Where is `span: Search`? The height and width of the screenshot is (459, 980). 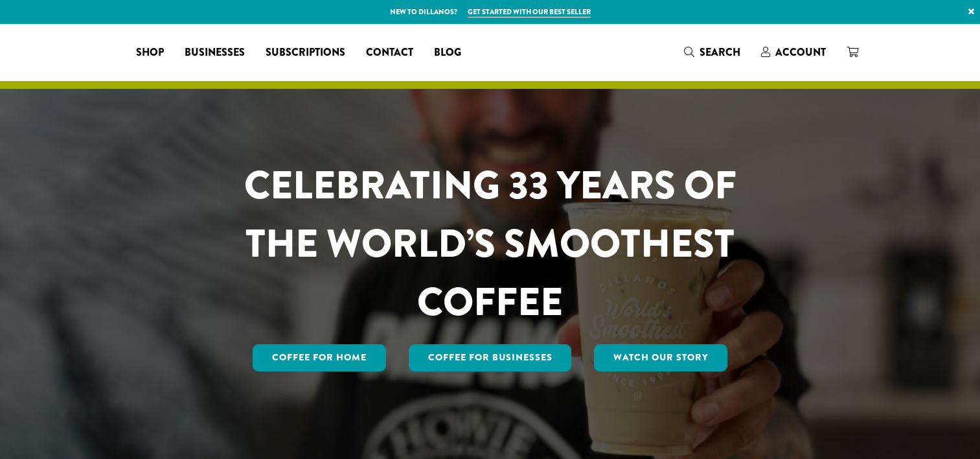 span: Search is located at coordinates (719, 52).